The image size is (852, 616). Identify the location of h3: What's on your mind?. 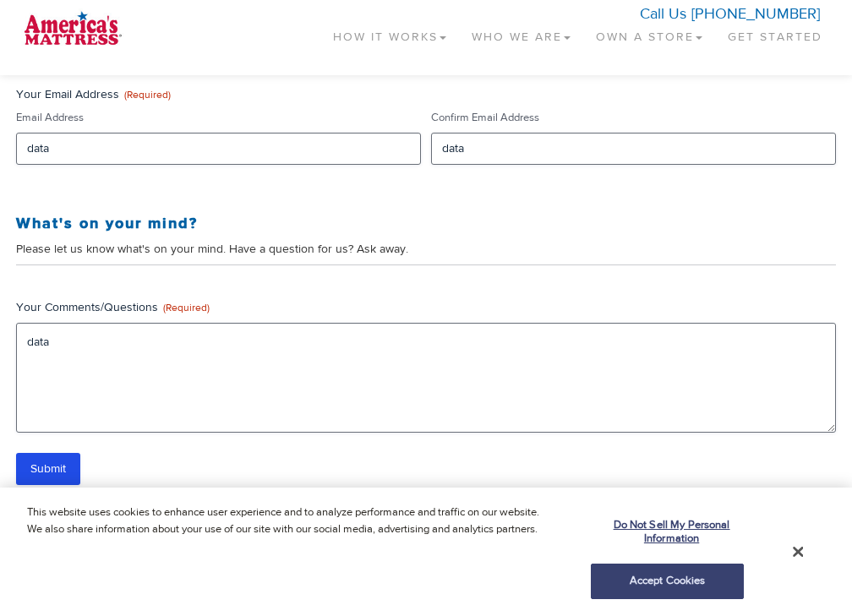
(426, 224).